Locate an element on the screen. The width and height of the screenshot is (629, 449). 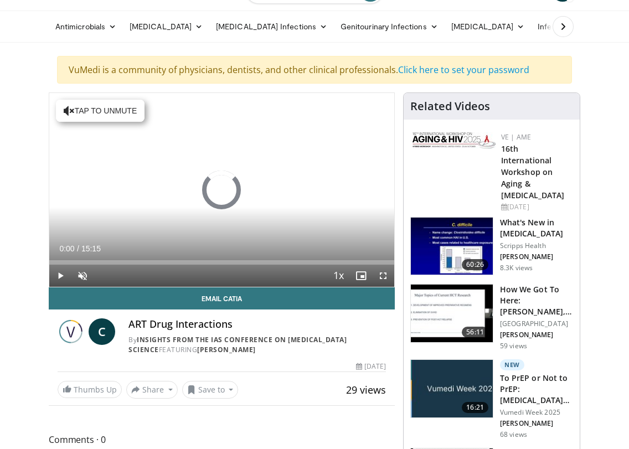
span: 60:26 is located at coordinates (475, 265).